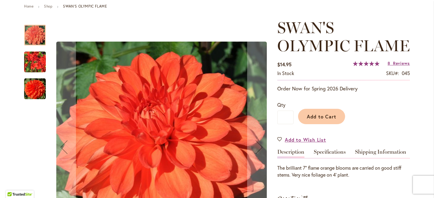 Image resolution: width=434 pixels, height=198 pixels. I want to click on div: 100%, so click(366, 64).